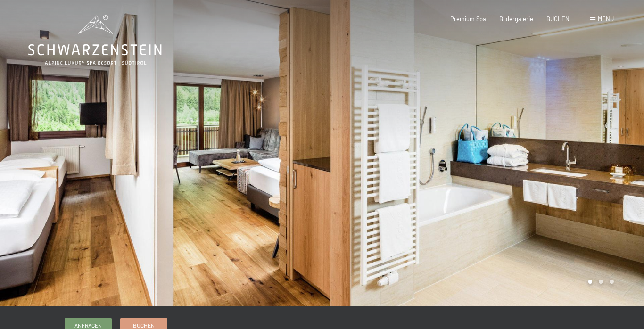  Describe the element at coordinates (517, 19) in the screenshot. I see `a: Bildergalerie` at that location.